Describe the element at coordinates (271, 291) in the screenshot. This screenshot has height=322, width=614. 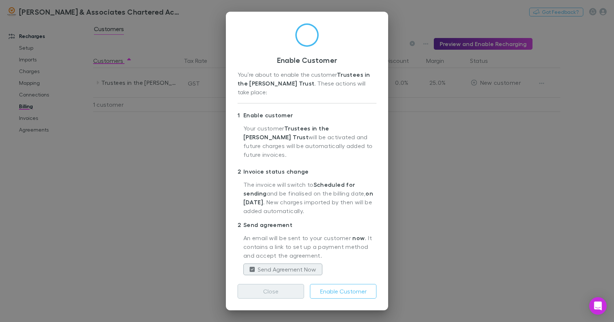
I see `button: Close` at that location.